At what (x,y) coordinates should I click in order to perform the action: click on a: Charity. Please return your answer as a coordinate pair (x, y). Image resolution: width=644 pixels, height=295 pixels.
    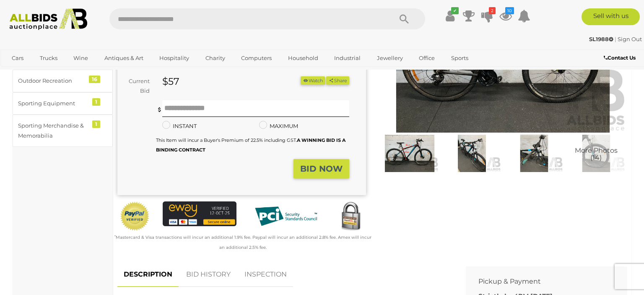
    Looking at the image, I should click on (215, 58).